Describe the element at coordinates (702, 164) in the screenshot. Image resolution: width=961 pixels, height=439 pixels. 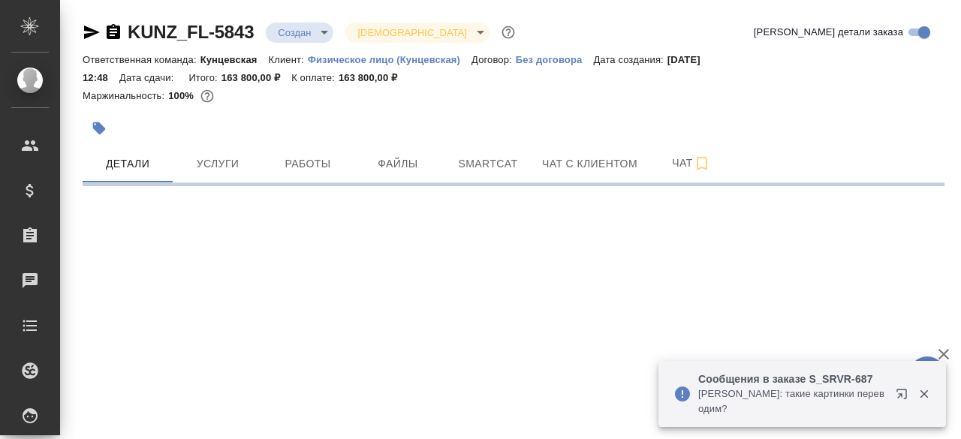
I see `svg: Подписаться` at that location.